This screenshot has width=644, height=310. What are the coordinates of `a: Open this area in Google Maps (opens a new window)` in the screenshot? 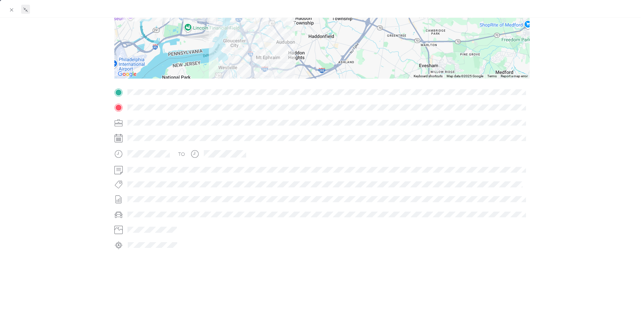 It's located at (127, 74).